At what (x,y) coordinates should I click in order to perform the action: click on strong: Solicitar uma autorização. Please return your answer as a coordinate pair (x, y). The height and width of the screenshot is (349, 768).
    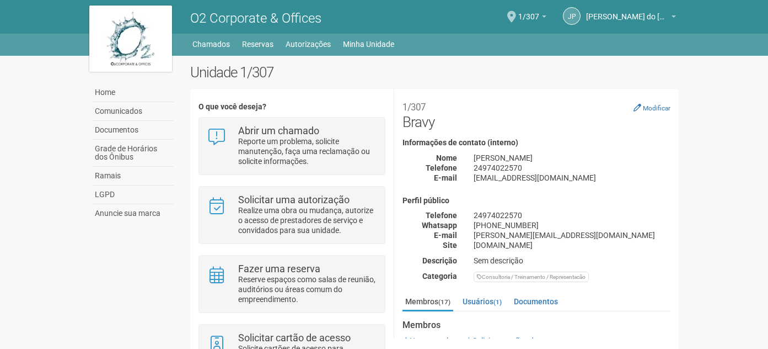
    Looking at the image, I should click on (294, 199).